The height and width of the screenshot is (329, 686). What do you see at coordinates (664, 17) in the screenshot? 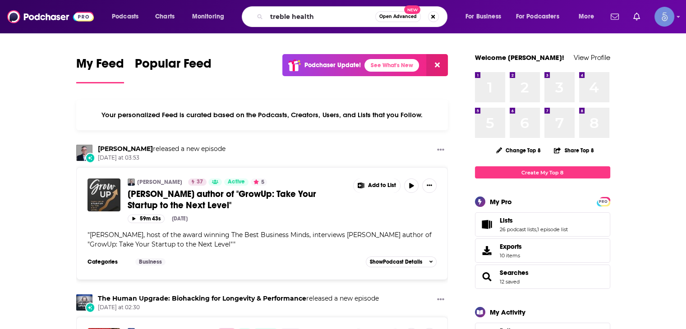
I see `button: Show profile menu` at bounding box center [664, 17].